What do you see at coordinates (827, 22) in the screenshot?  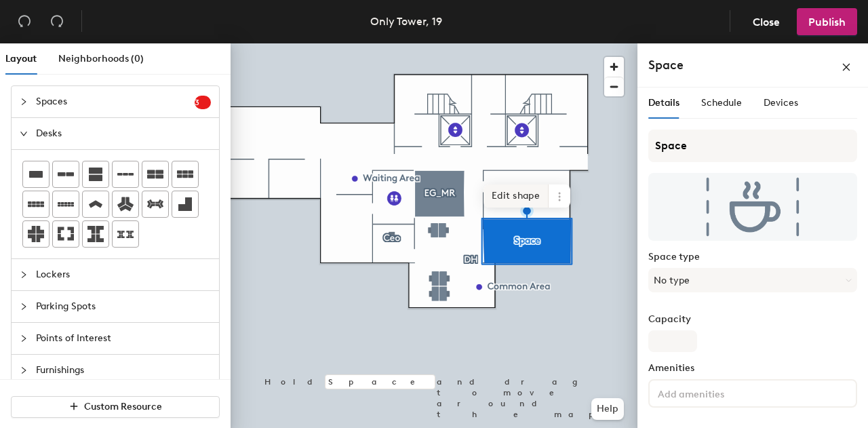 I see `span: Publish` at bounding box center [827, 22].